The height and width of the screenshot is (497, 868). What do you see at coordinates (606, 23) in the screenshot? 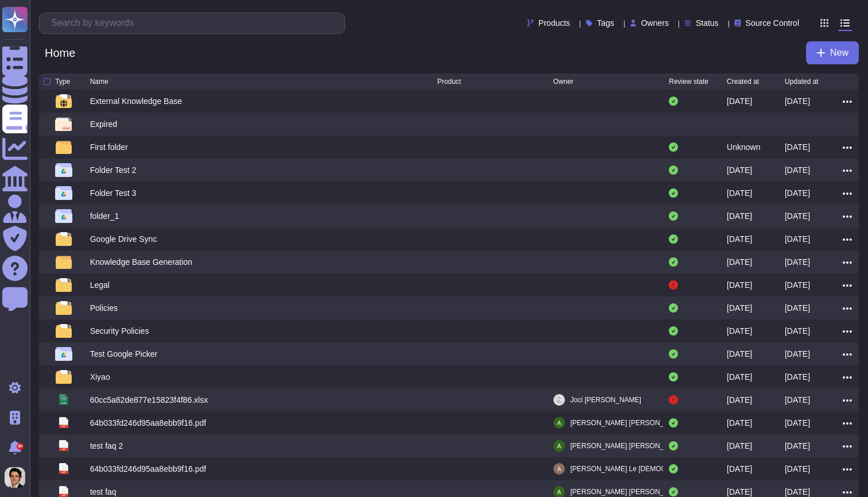
I see `span: Tags` at bounding box center [606, 23].